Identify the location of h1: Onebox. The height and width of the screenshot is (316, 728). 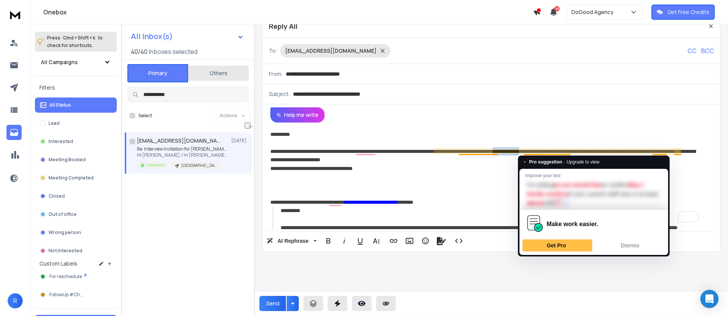
(288, 12).